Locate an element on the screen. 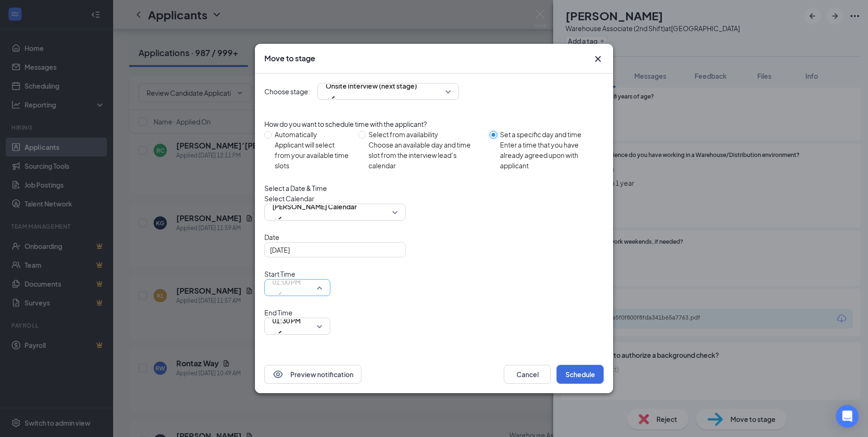 This screenshot has width=868, height=437. svg: Cross is located at coordinates (598, 59).